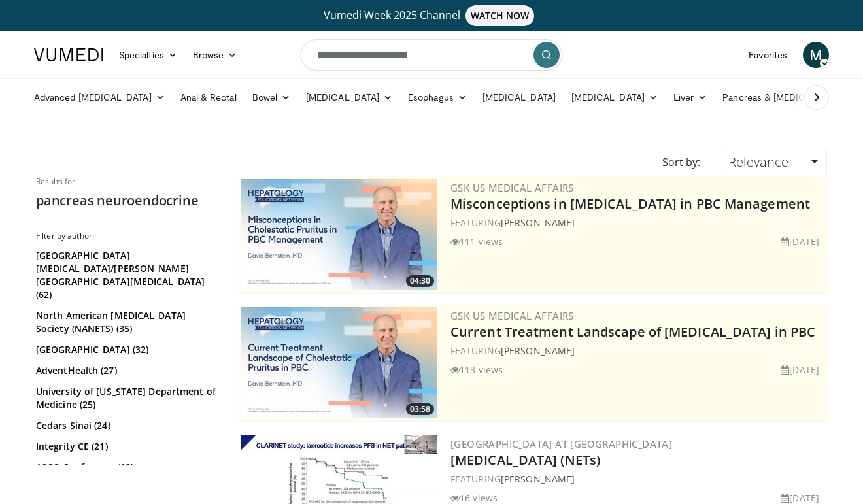  Describe the element at coordinates (432, 55) in the screenshot. I see `input: Search topics, interventions` at that location.